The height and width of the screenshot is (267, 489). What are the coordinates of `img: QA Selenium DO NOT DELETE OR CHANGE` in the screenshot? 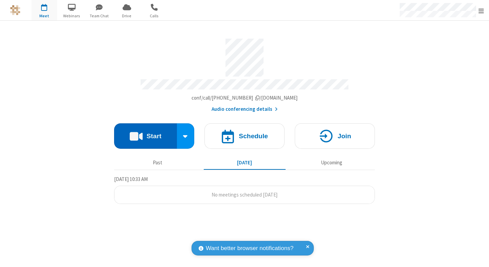 It's located at (15, 10).